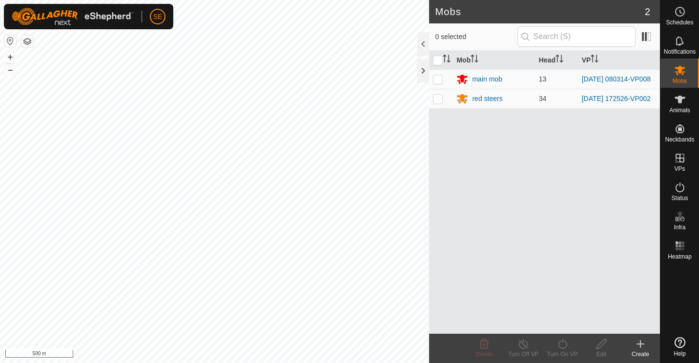 This screenshot has height=363, width=699. What do you see at coordinates (602, 355) in the screenshot?
I see `div: Edit` at bounding box center [602, 355].